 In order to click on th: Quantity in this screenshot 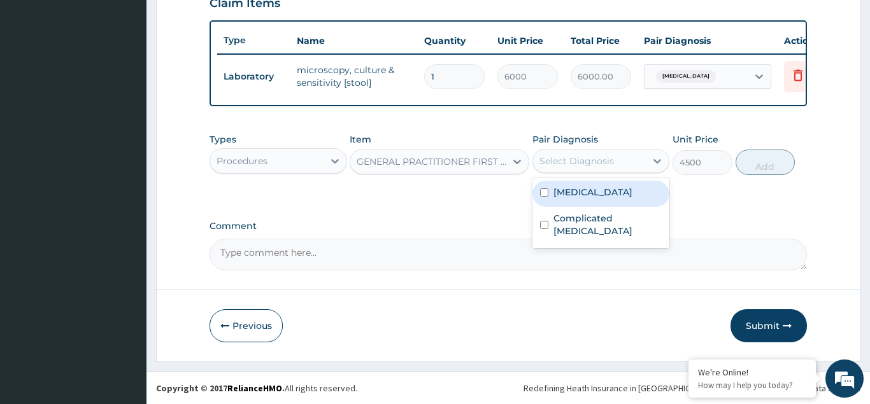, I will do `click(454, 41)`.